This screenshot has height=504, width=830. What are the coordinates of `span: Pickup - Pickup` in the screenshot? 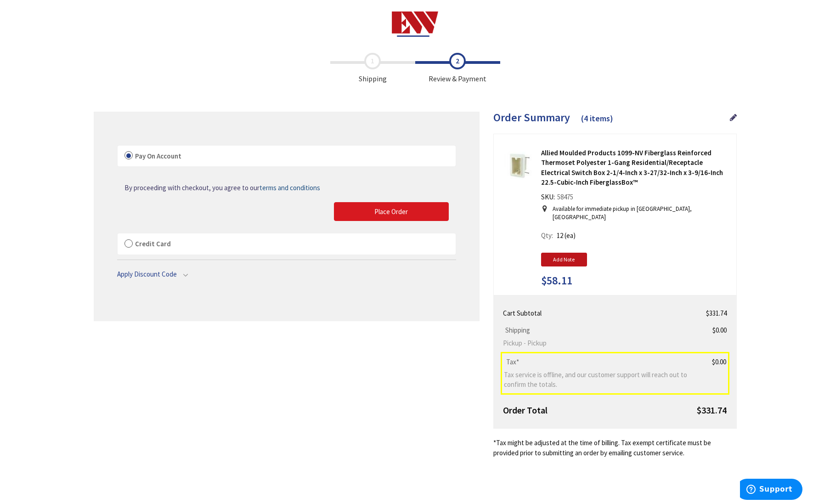 It's located at (596, 343).